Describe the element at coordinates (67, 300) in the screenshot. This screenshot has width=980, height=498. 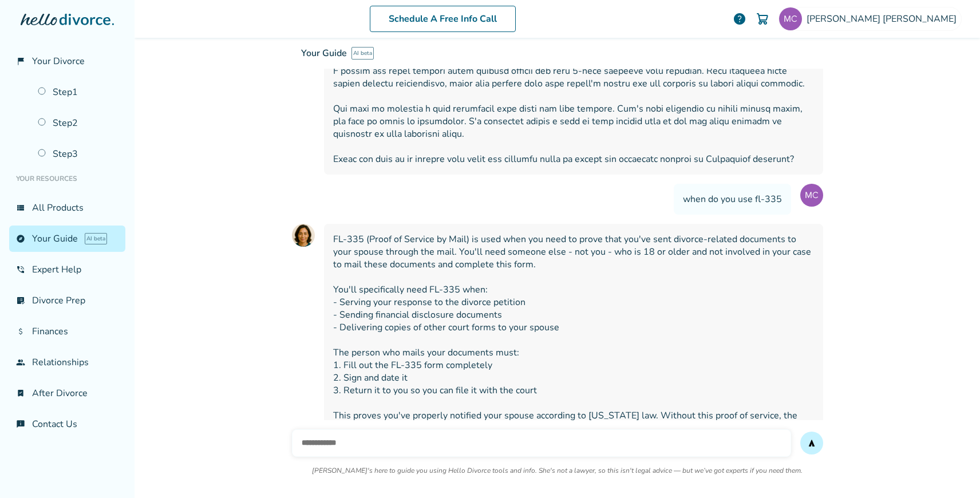
I see `a: list_alt_checkDivorce Prep` at that location.